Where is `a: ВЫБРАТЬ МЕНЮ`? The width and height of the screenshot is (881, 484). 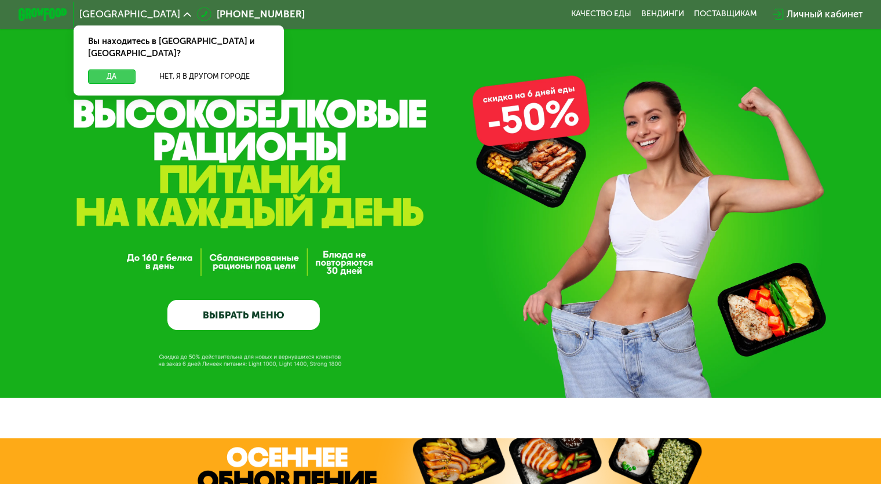 a: ВЫБРАТЬ МЕНЮ is located at coordinates (243, 315).